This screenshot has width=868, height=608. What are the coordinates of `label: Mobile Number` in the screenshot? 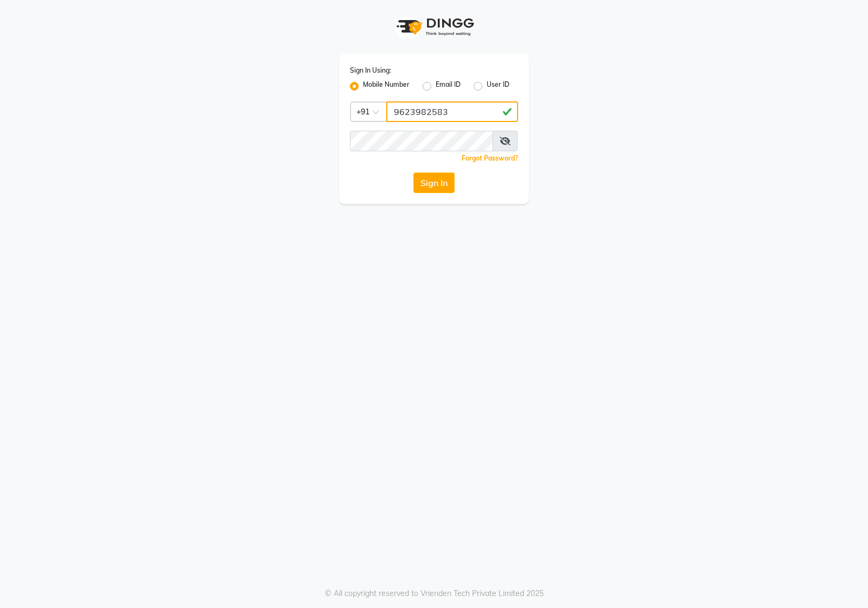 It's located at (387, 86).